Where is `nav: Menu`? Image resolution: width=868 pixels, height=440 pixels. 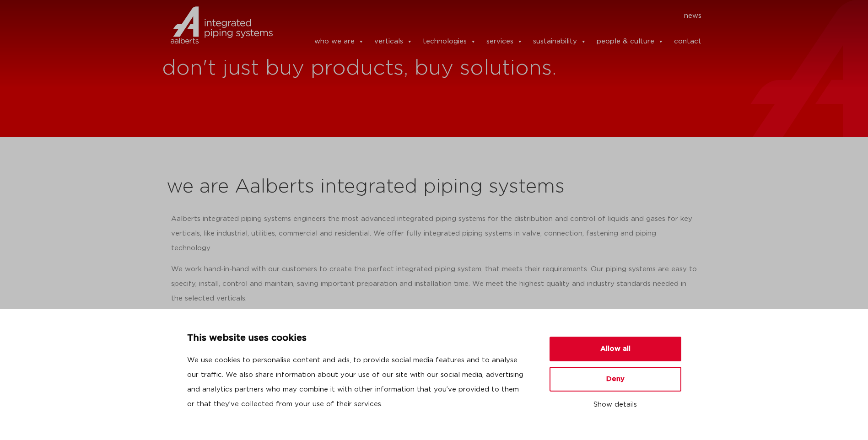
nav: Menu is located at coordinates (494, 16).